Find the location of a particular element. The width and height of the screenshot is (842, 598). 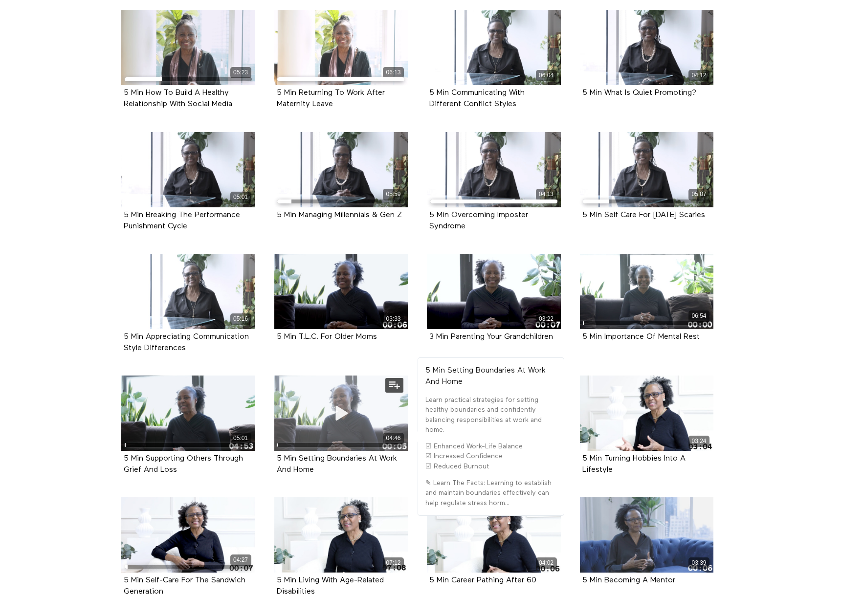

a: 5 Min Setting Boundaries At Work And Home is located at coordinates (337, 464).